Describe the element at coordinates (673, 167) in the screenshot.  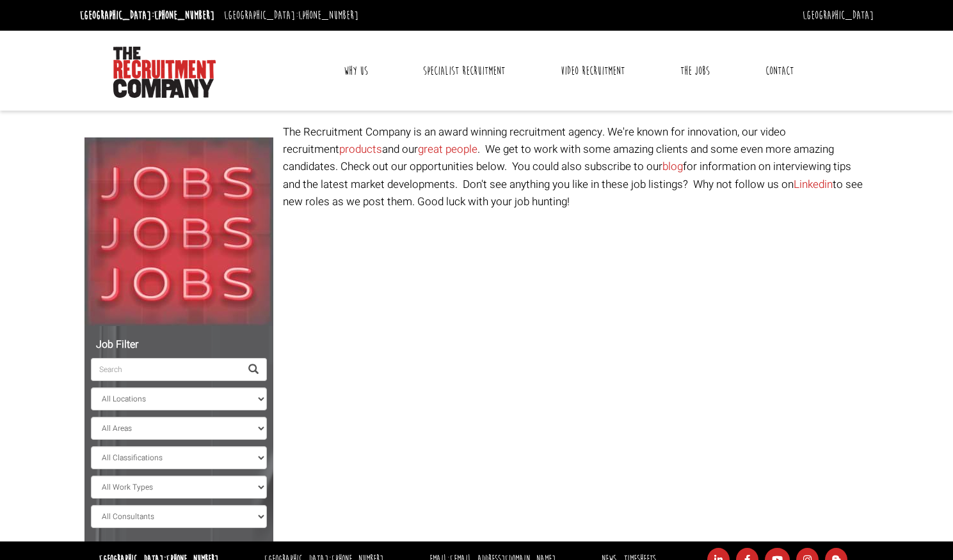
I see `a: blog` at that location.